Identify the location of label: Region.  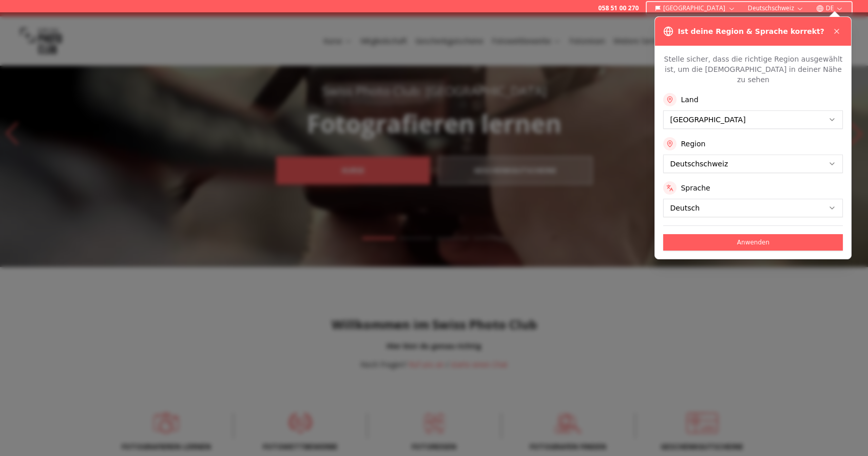
(693, 144).